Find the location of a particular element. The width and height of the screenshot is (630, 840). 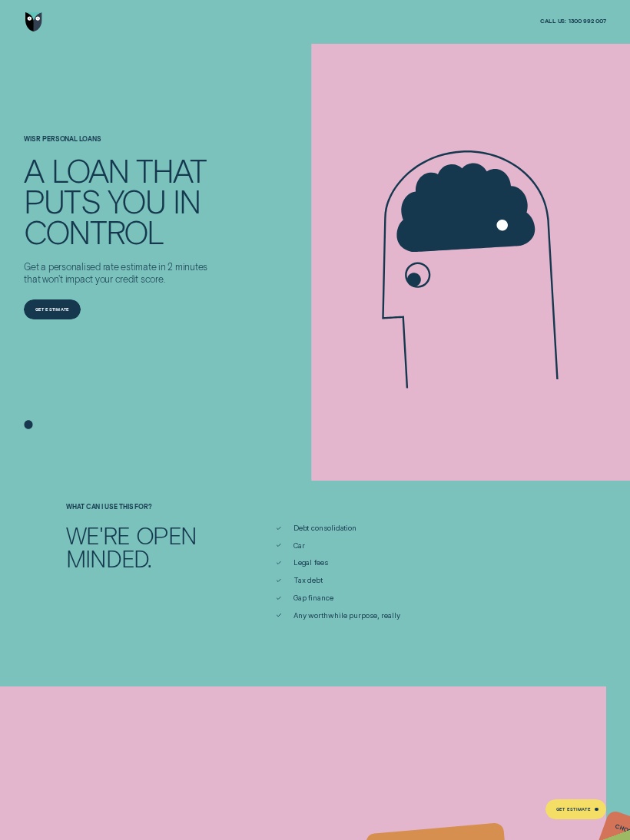

div: PUTS is located at coordinates (61, 201).